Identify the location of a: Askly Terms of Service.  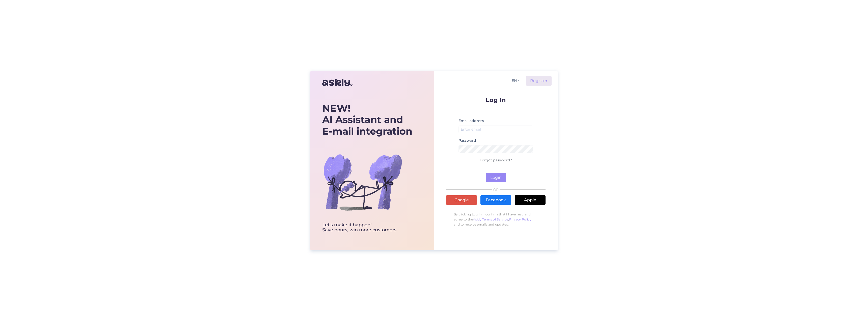
(491, 219).